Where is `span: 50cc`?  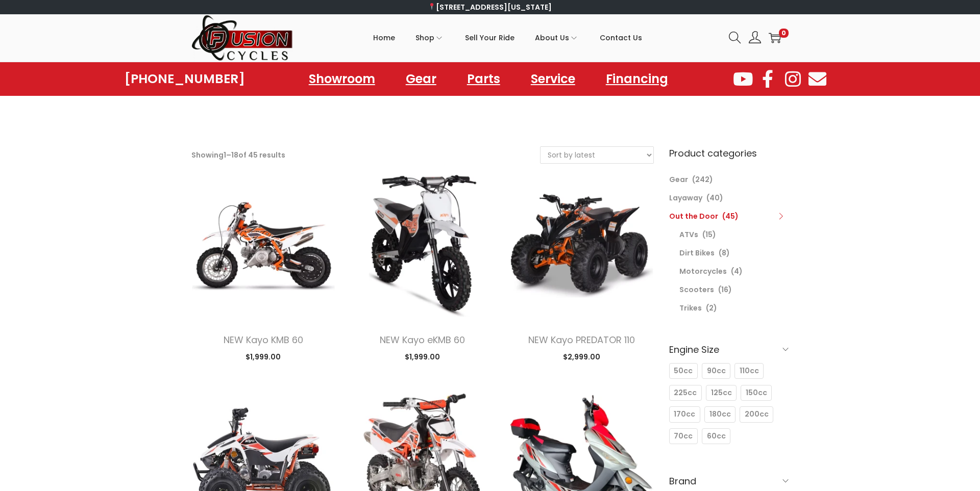
span: 50cc is located at coordinates (683, 371).